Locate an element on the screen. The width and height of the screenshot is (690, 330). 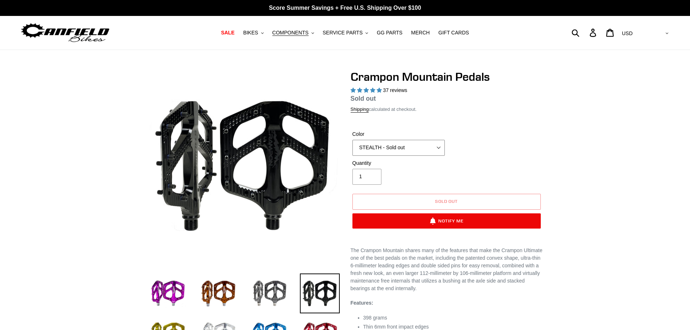
input: Search is located at coordinates (584, 33).